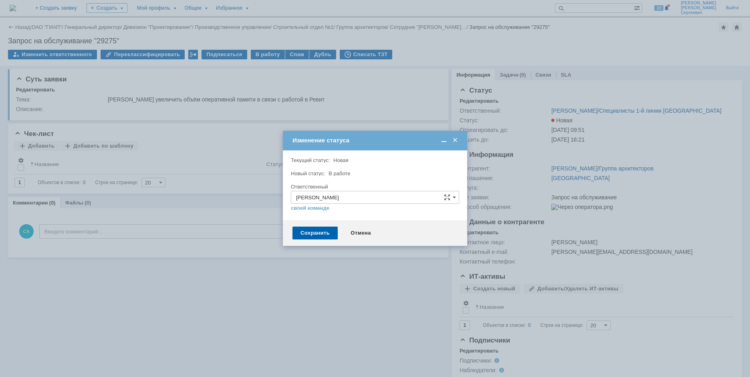  Describe the element at coordinates (376, 140) in the screenshot. I see `div: Изменение статуса` at that location.